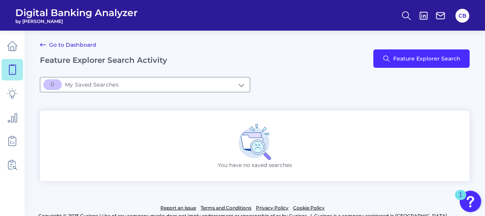 Image resolution: width=485 pixels, height=216 pixels. I want to click on button: Open Resource Center, 1 new notification, so click(470, 202).